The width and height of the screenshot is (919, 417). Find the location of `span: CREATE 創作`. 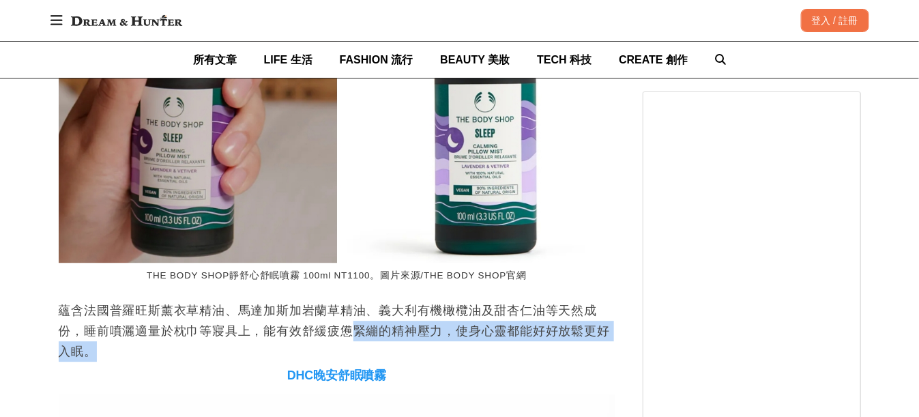

span: CREATE 創作 is located at coordinates (653, 59).